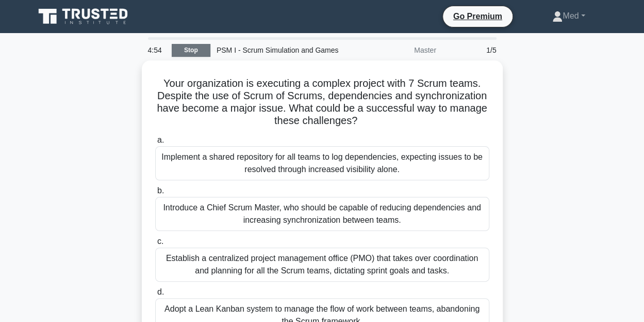  I want to click on span: c., so click(160, 240).